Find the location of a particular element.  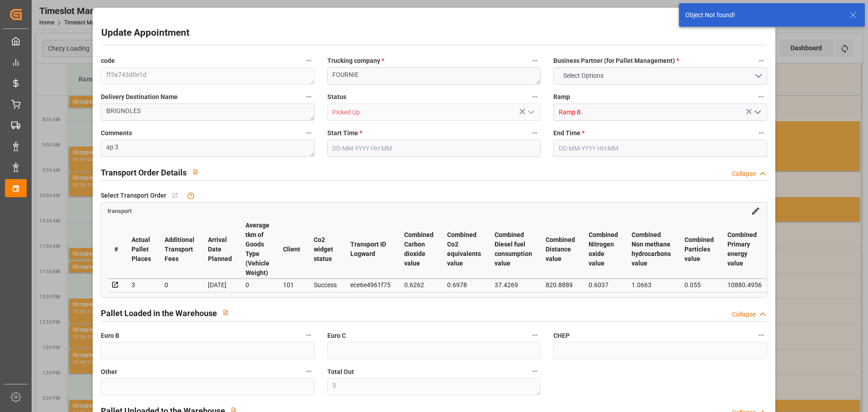

th: Combined Particles value is located at coordinates (699, 249).